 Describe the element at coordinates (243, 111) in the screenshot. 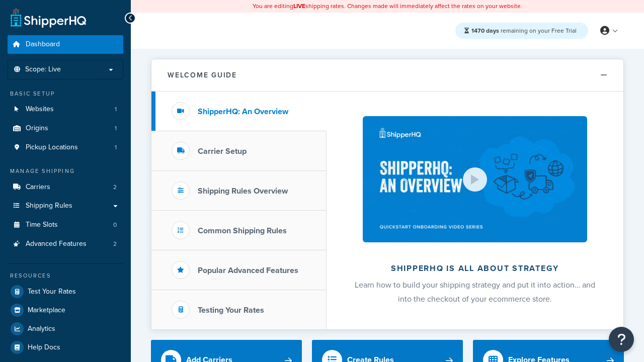

I see `h3: ShipperHQ: An Overview` at that location.